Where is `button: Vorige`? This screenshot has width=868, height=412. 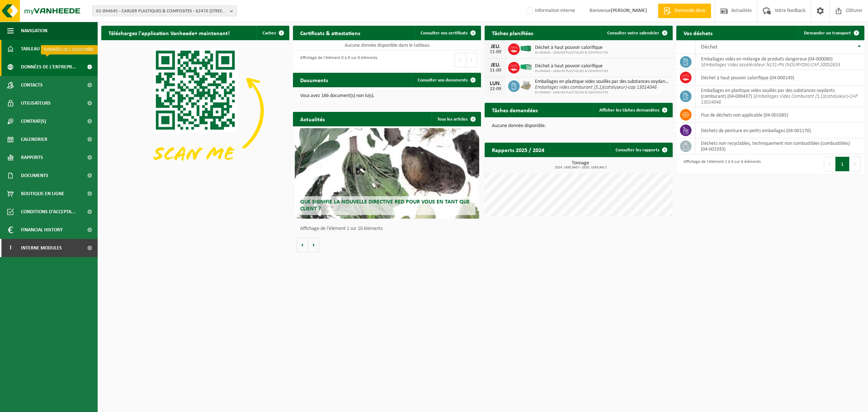
button: Vorige is located at coordinates (302, 245).